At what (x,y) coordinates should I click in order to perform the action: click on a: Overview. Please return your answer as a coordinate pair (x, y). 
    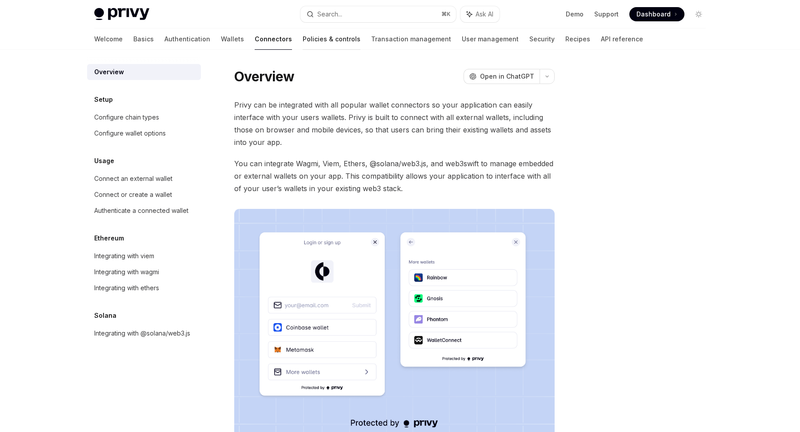
    Looking at the image, I should click on (144, 72).